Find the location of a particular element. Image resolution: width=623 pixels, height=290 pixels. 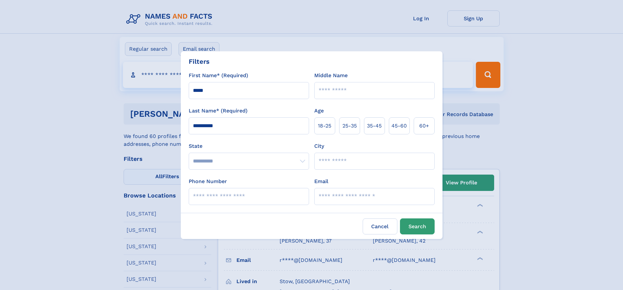

label: First Name* (Required) is located at coordinates (218, 75).